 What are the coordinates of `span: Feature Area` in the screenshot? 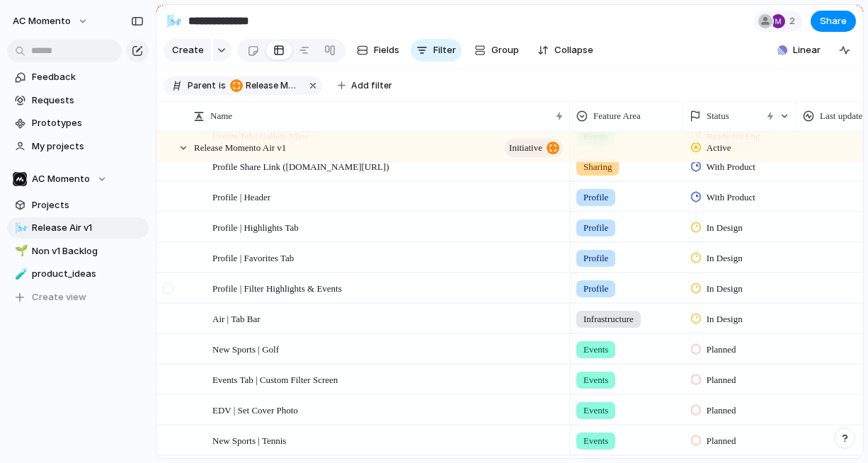 It's located at (617, 116).